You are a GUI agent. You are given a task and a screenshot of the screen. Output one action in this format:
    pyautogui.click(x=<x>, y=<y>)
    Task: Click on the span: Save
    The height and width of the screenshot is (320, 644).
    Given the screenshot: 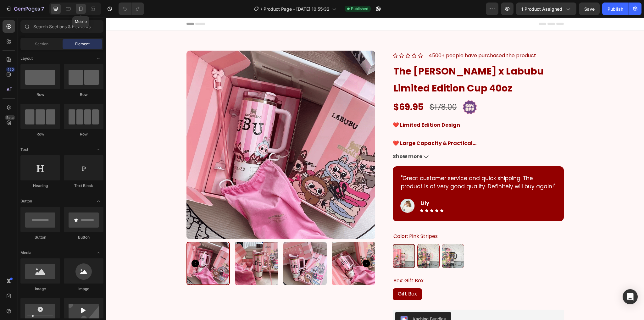 What is the action you would take?
    pyautogui.click(x=589, y=9)
    